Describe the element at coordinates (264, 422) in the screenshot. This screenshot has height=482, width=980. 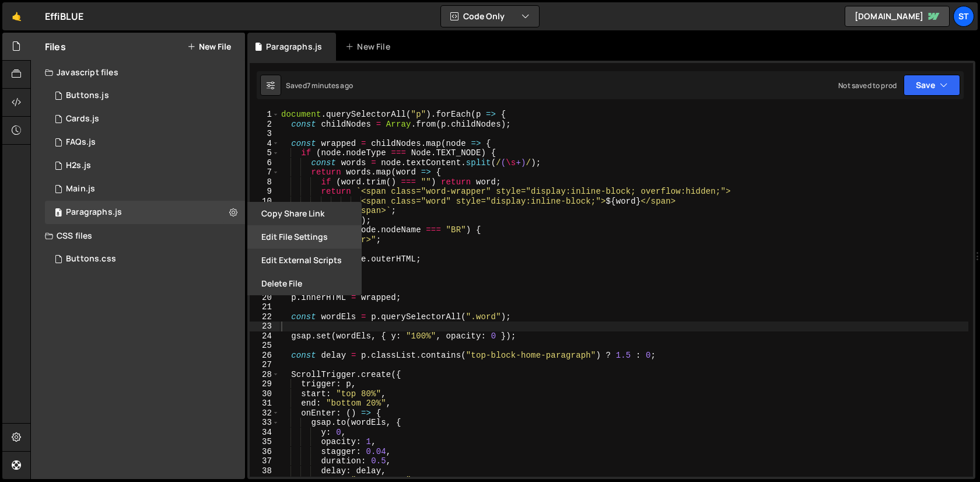
I see `div: 33` at that location.